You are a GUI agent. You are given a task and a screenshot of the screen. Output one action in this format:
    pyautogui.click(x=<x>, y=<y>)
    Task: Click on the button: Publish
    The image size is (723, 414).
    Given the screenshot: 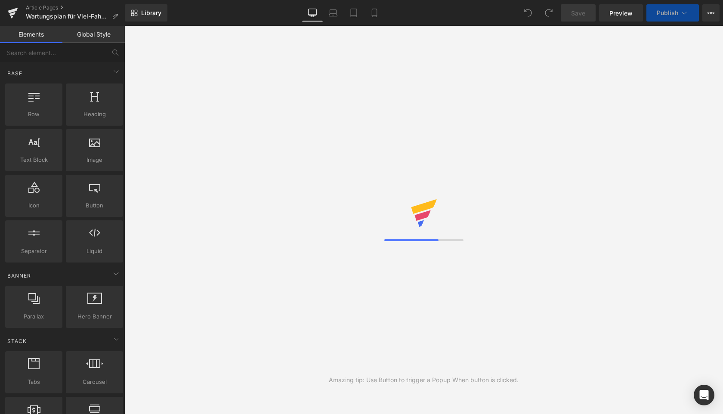 What is the action you would take?
    pyautogui.click(x=673, y=13)
    